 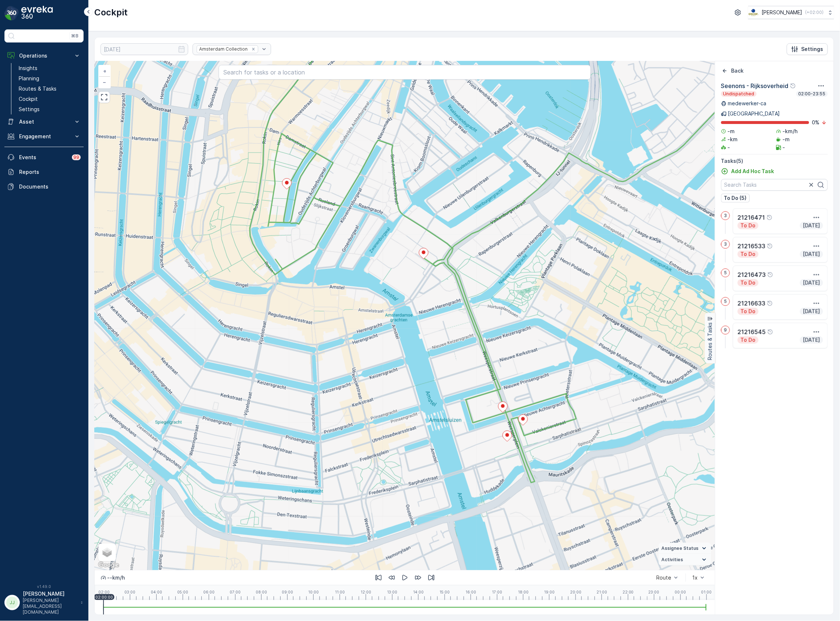 I want to click on a: Documents, so click(x=44, y=187).